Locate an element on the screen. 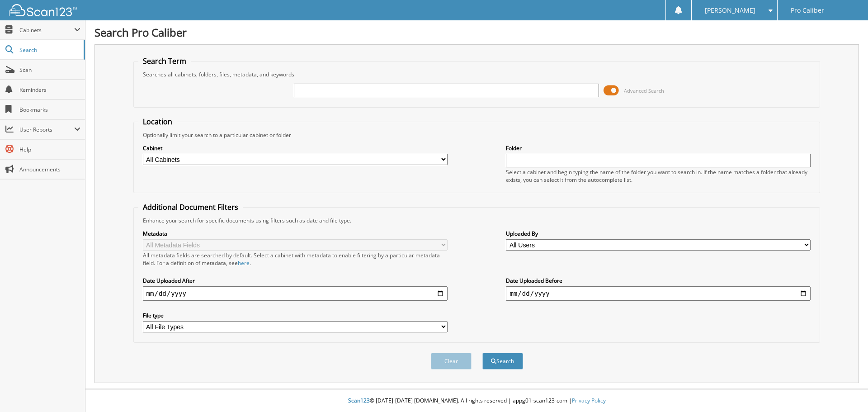 The height and width of the screenshot is (412, 868). span: Announcements is located at coordinates (50, 169).